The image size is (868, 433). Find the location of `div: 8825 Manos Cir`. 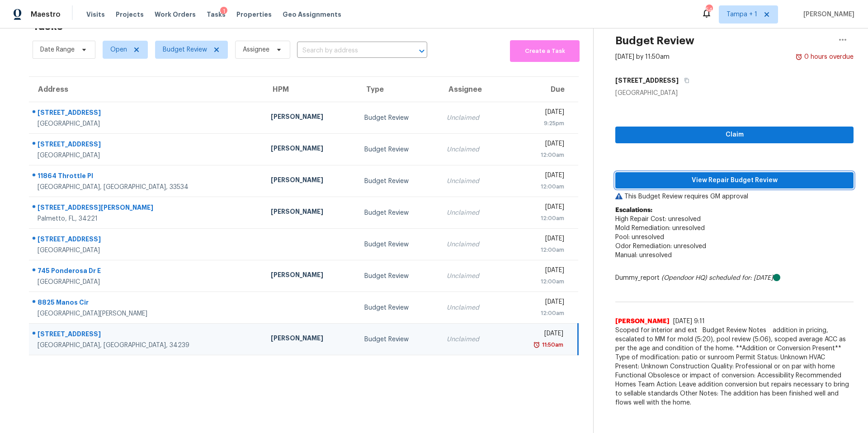

div: 8825 Manos Cir is located at coordinates (147, 303).